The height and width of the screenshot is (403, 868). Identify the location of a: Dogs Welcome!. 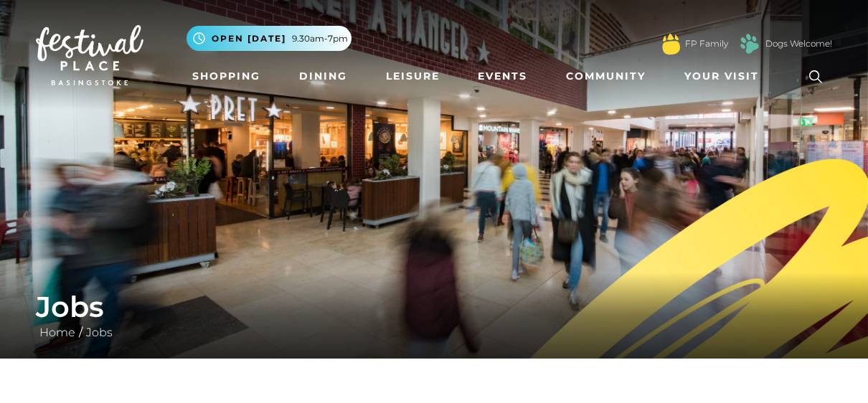
(798, 44).